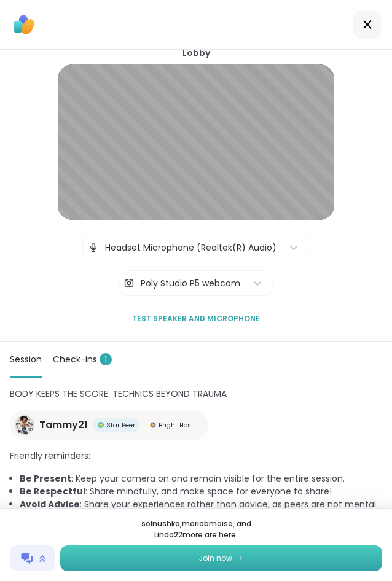  I want to click on img: ShareWell Logo, so click(24, 25).